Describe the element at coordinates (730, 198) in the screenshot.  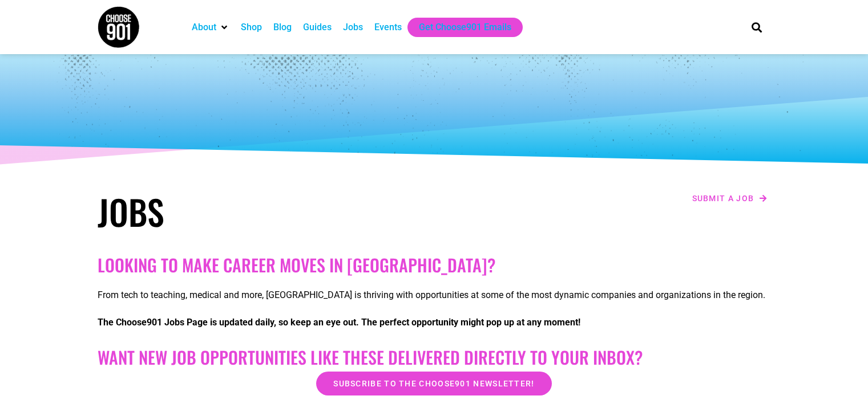
I see `a: Submit a job` at that location.